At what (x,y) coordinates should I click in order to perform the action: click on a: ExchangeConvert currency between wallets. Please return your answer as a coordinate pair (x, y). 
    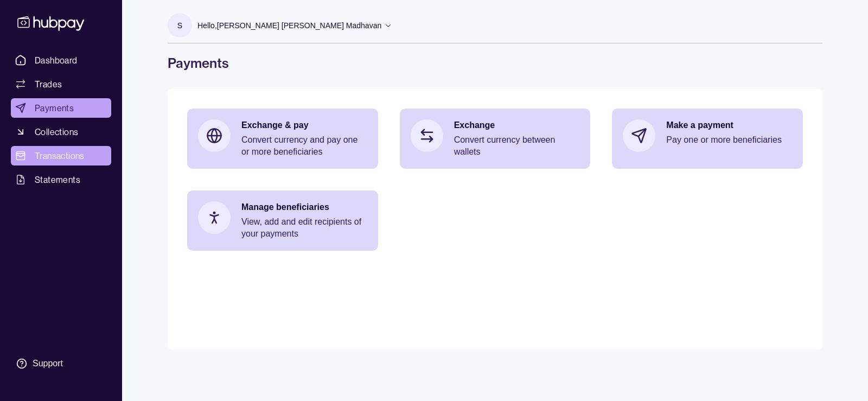
    Looking at the image, I should click on (495, 138).